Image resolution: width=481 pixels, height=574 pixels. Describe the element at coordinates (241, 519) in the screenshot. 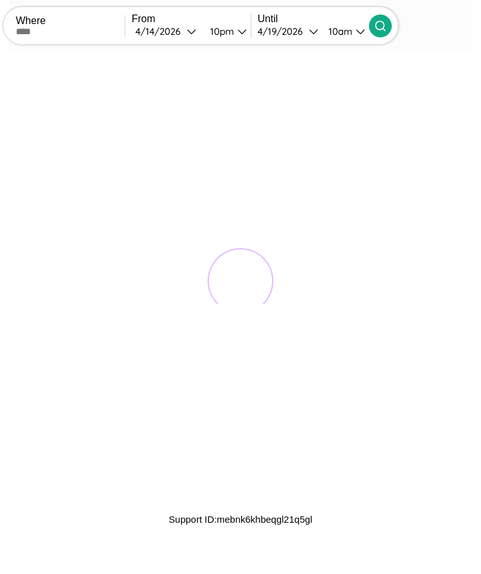

I see `p: Support ID: mebnk6khbeqgl21q5gl` at that location.